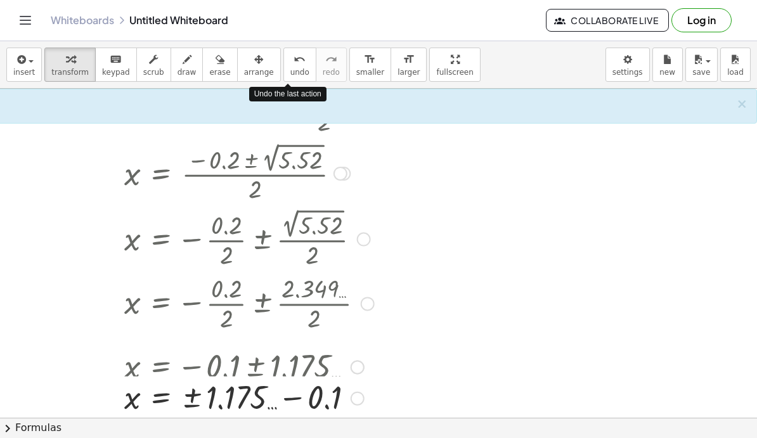 This screenshot has height=438, width=757. Describe the element at coordinates (701, 65) in the screenshot. I see `button: save` at that location.